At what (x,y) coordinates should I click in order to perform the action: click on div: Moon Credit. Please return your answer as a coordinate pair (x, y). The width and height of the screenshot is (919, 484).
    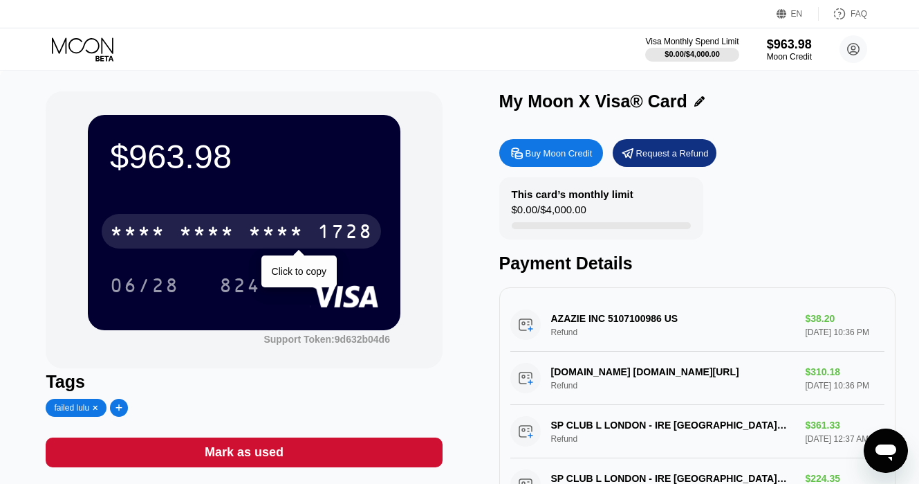
    Looking at the image, I should click on (789, 57).